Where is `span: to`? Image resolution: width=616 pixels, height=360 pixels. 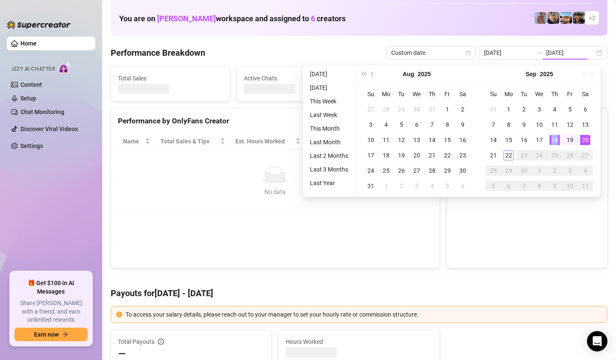 span: to is located at coordinates (540, 53).